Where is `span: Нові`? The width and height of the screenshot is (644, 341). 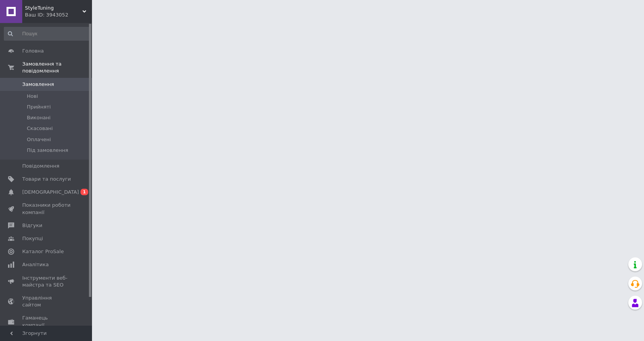 span: Нові is located at coordinates (33, 96).